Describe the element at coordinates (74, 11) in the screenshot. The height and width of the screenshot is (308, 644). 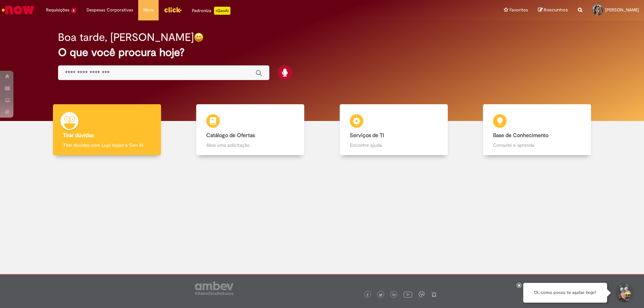
I see `span: 6` at that location.